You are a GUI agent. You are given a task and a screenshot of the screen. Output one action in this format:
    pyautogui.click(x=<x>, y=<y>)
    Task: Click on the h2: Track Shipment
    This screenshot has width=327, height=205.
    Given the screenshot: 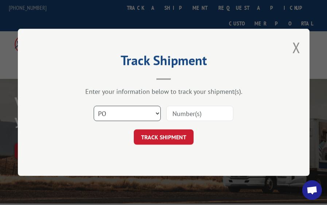 What is the action you would take?
    pyautogui.click(x=163, y=62)
    